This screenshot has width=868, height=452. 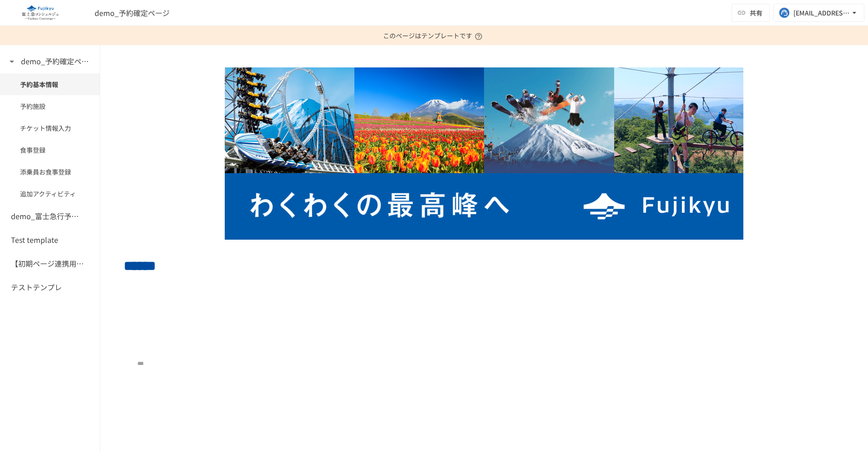 What do you see at coordinates (34, 240) in the screenshot?
I see `h6: Test template` at bounding box center [34, 240].